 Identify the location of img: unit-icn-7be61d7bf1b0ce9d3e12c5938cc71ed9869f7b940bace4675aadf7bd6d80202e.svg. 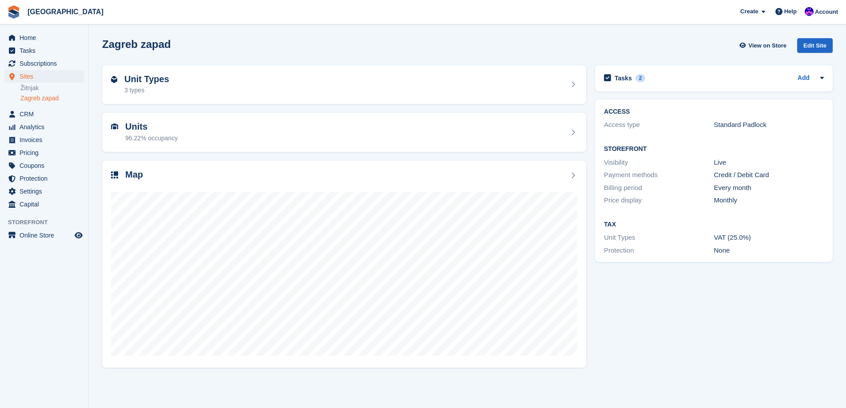
(115, 127).